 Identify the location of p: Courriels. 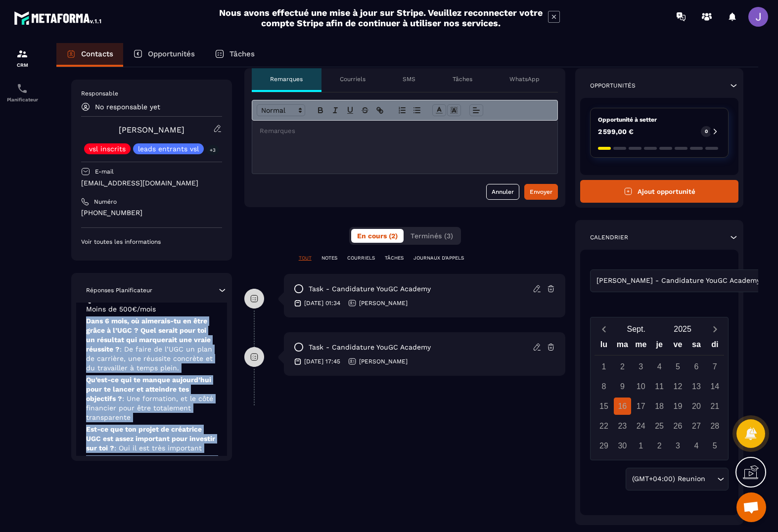
(352, 79).